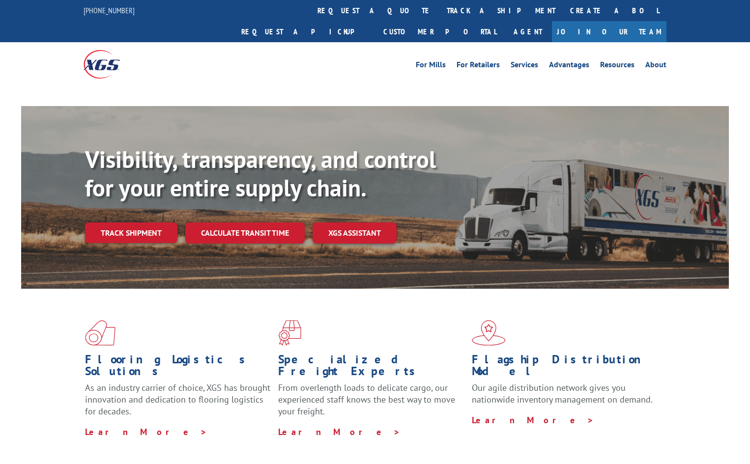  I want to click on img: xgs-icon-flagship-distribution-model-red, so click(488, 333).